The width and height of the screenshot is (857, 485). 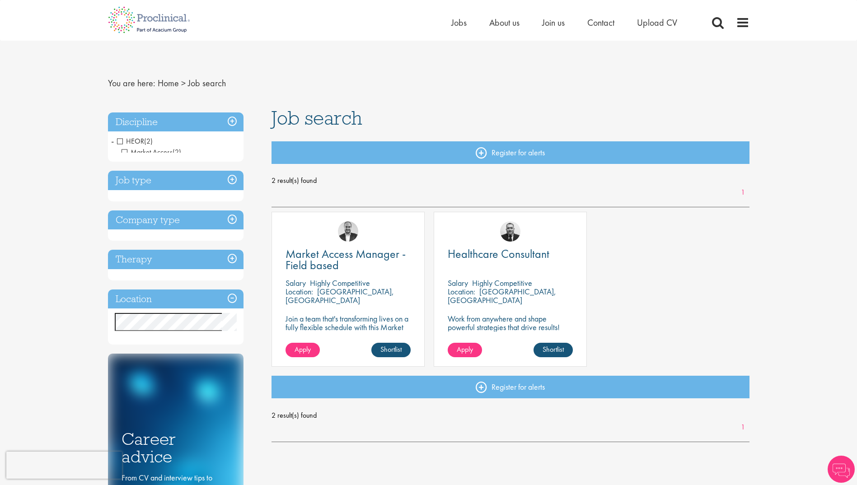 What do you see at coordinates (176, 180) in the screenshot?
I see `h3: Job type` at bounding box center [176, 180].